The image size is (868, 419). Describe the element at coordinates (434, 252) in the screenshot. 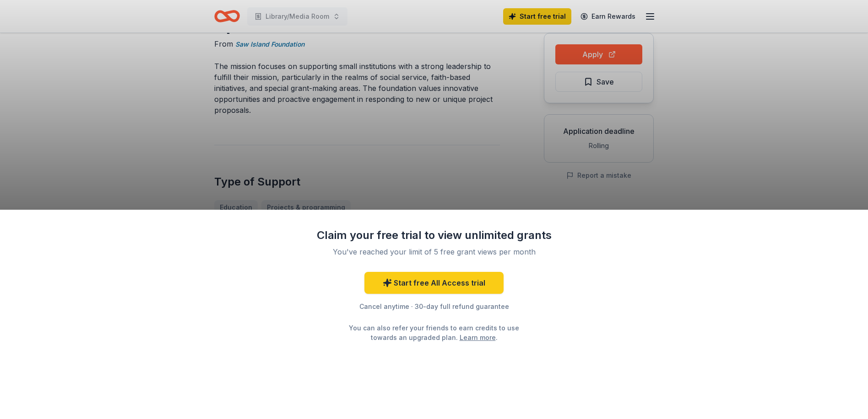

I see `div: You've reached your limit of 5 free grant views per month` at that location.